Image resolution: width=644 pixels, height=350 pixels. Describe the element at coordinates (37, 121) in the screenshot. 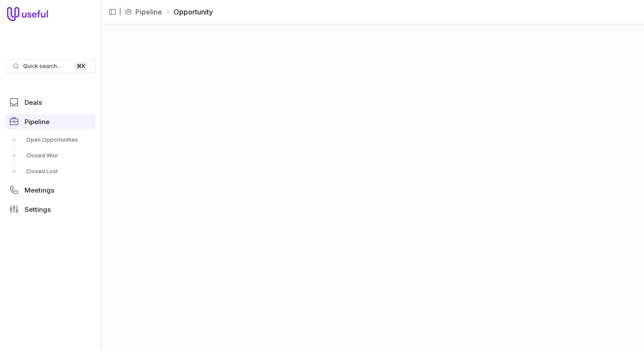

I see `span: Pipeline` at that location.